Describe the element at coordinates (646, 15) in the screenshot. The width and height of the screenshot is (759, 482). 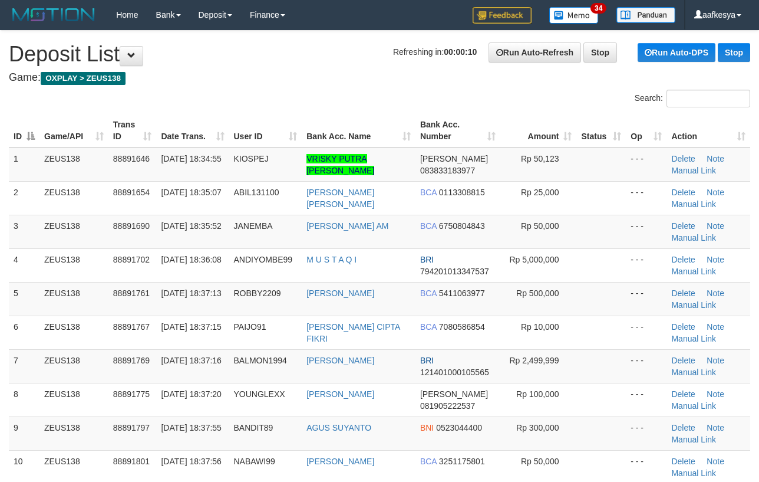
I see `img: panduan.png` at that location.